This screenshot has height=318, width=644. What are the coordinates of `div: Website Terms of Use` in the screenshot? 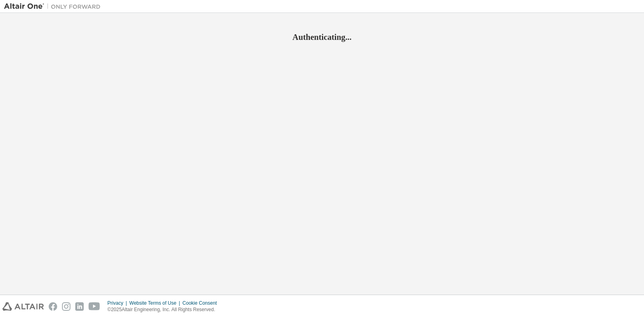 It's located at (156, 303).